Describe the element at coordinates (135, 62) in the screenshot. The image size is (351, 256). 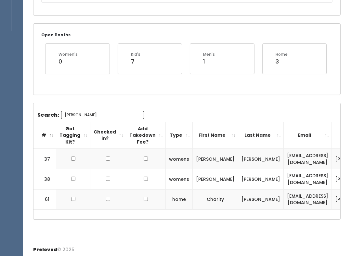
I see `div: 7` at that location.